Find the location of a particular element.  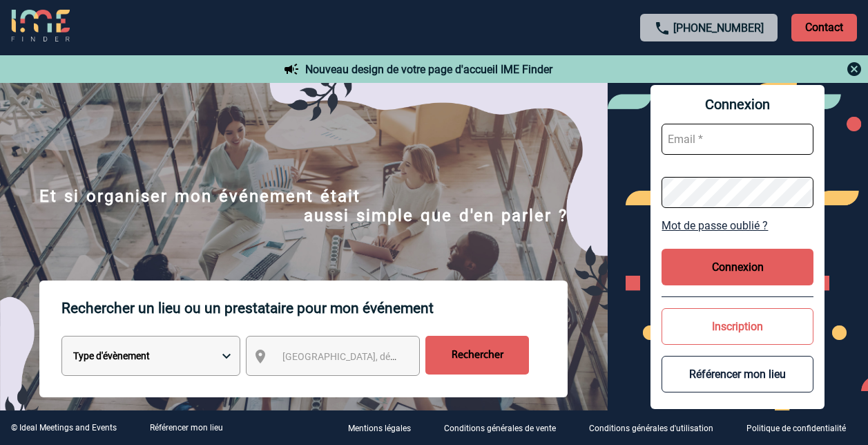

div: © Ideal Meetings and Events is located at coordinates (63, 427).